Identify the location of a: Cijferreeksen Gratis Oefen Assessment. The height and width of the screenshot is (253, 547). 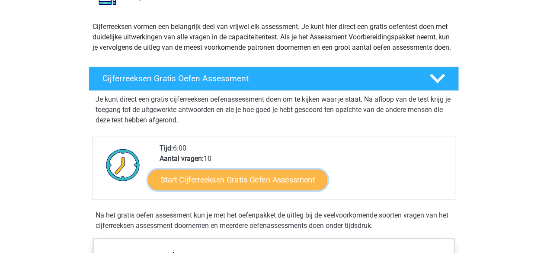
(274, 79).